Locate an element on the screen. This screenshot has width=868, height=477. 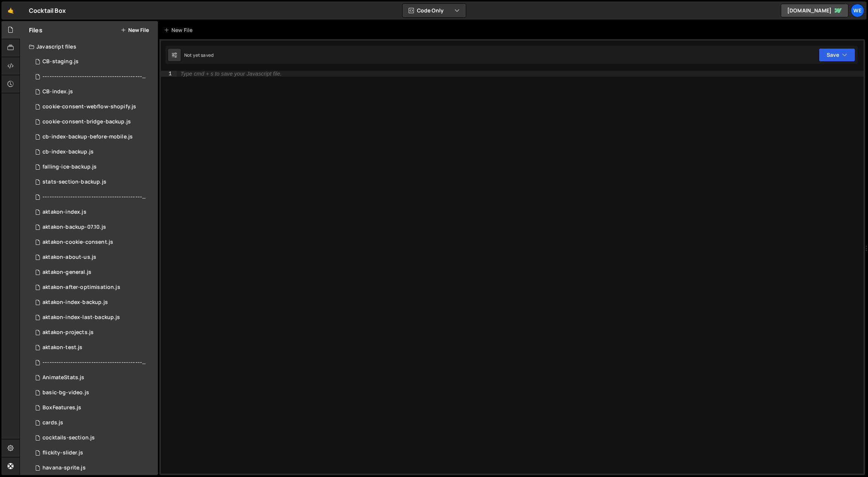
div: 12094/47944.js is located at coordinates (93, 107).